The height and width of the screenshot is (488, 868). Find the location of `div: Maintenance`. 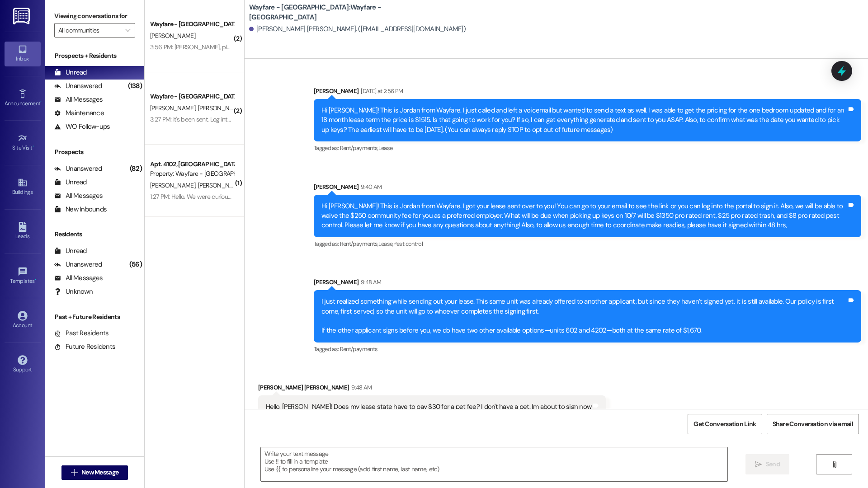

div: Maintenance is located at coordinates (79, 113).